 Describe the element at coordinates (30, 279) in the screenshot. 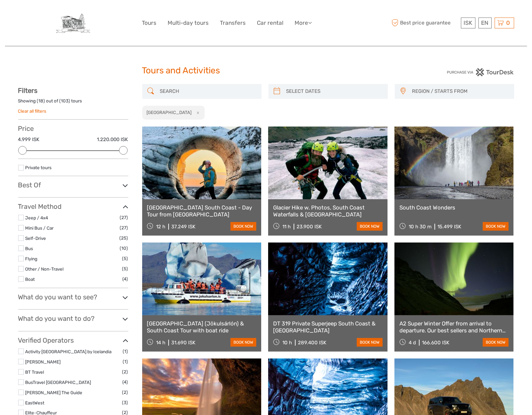

I see `a: Boat` at that location.